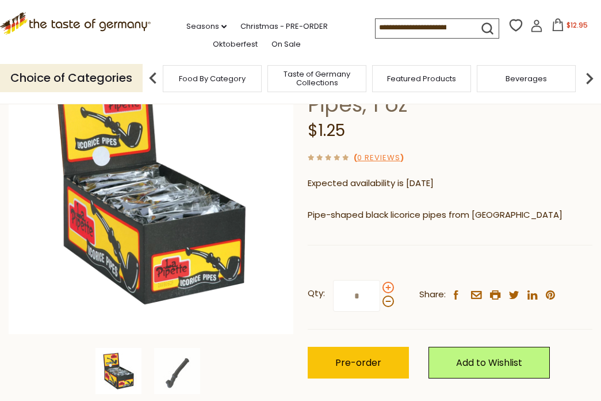 This screenshot has width=601, height=401. Describe the element at coordinates (317, 78) in the screenshot. I see `a: Taste of Germany Collections` at that location.